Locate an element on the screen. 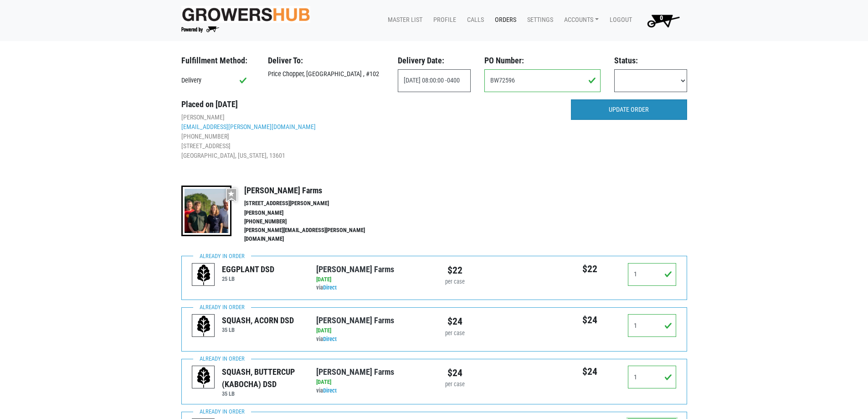  a: Orders is located at coordinates (503, 20).